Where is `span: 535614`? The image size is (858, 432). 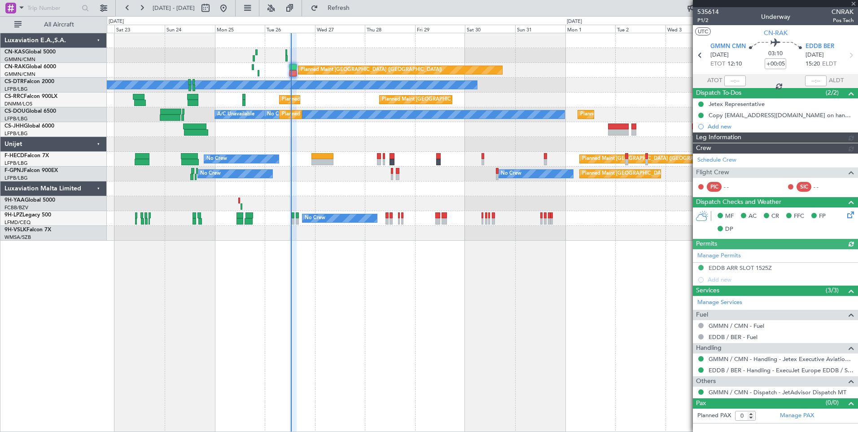 span: 535614 is located at coordinates (708, 12).